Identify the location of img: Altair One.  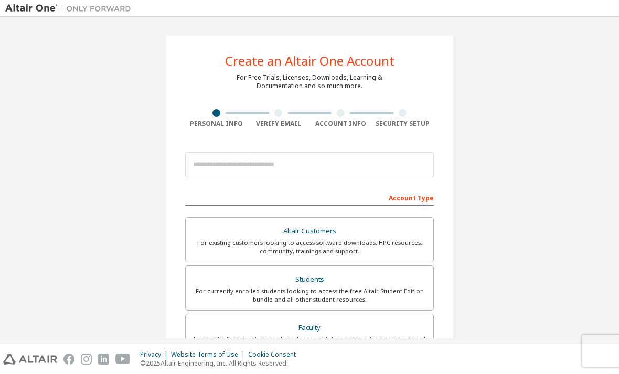
(71, 8).